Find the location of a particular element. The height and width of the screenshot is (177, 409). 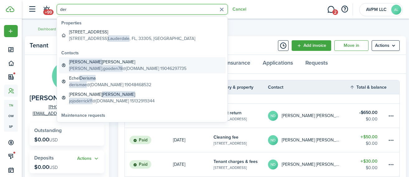

button: Timeline is located at coordinates (283, 45).